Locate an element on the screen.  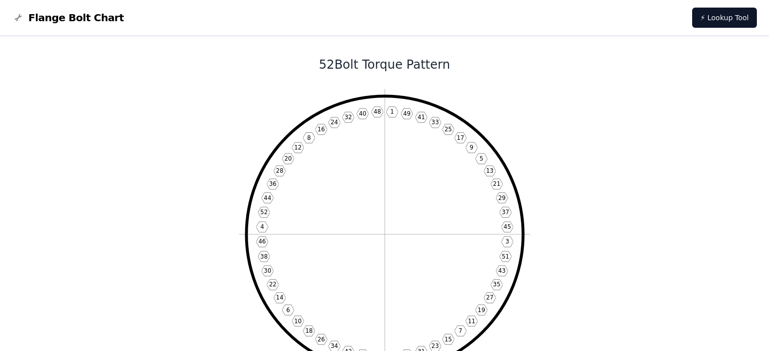
text: 10 is located at coordinates (297, 321).